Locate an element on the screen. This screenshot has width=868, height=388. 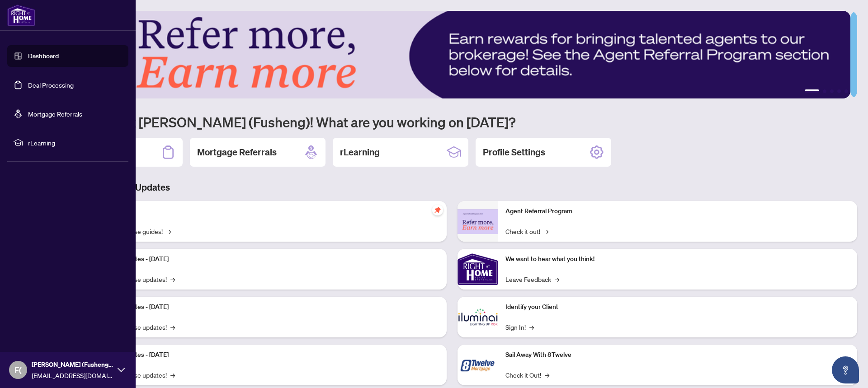
p: Agent Referral Program is located at coordinates (678, 212).